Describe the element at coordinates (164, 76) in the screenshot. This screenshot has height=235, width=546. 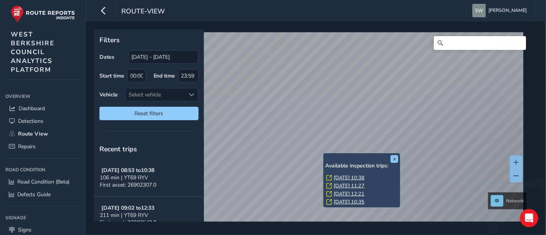
I see `label: End time` at that location.